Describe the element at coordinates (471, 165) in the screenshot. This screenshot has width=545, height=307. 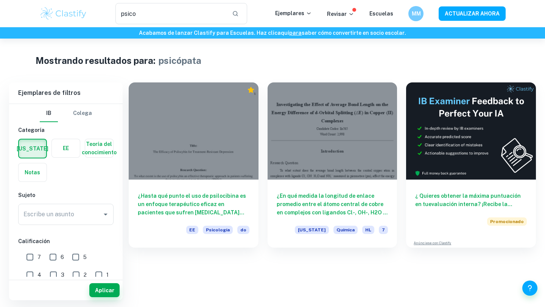
I see `a: ¿ Quieres obtener la máxima puntuación en tuevaluación interna? ¡Recibe la opinión de un examinad...` at that location.